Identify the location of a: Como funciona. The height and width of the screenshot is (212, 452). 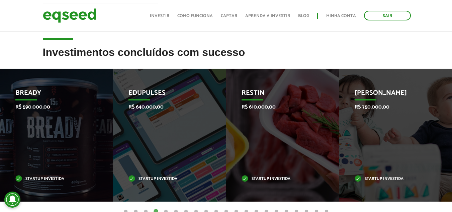
(195, 16).